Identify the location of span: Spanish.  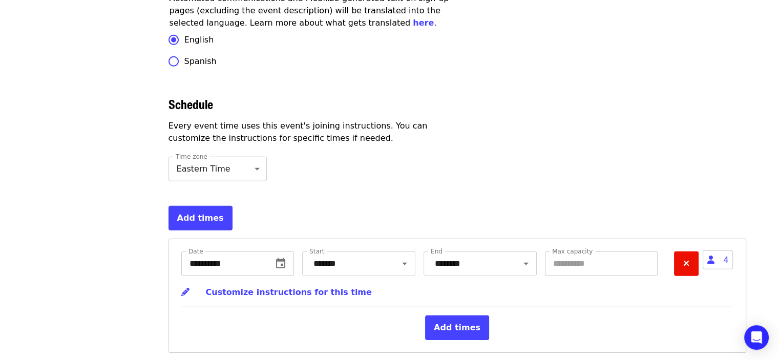
(200, 61).